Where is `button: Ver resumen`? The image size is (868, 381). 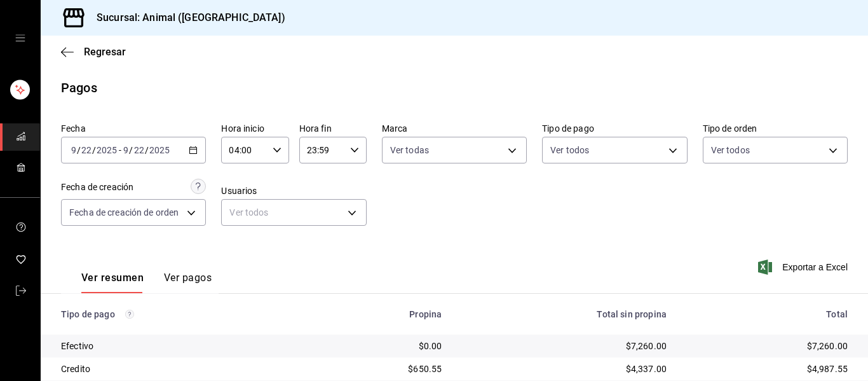 button: Ver resumen is located at coordinates (113, 283).